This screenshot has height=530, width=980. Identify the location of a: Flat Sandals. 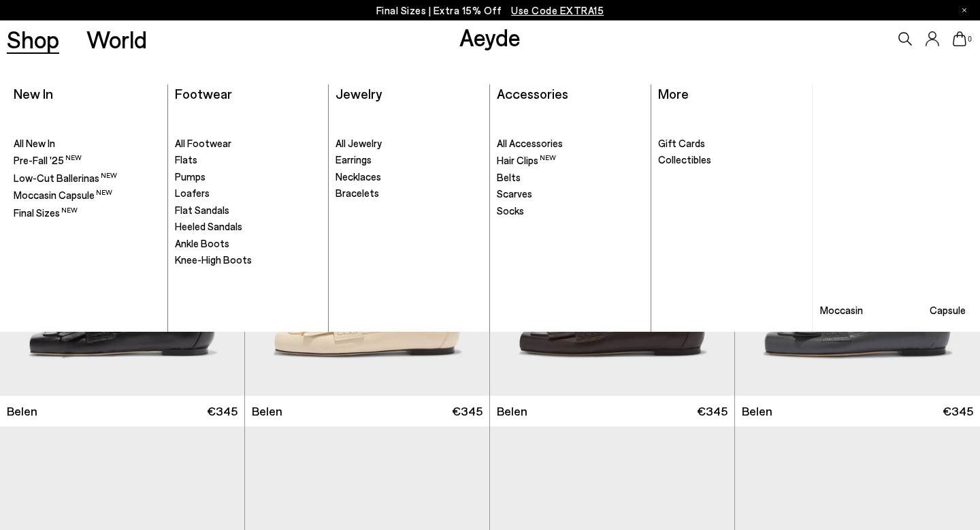
(248, 211).